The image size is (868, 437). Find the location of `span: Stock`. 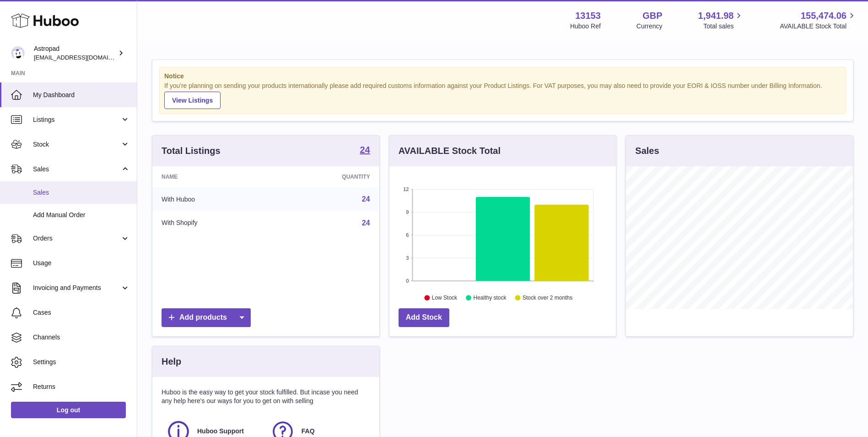

span: Stock is located at coordinates (76, 144).